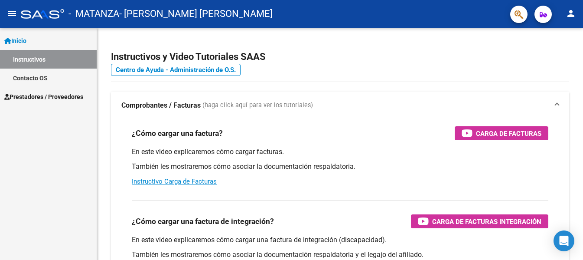 The image size is (583, 260). What do you see at coordinates (487, 221) in the screenshot?
I see `span: Carga de Facturas Integración` at bounding box center [487, 221].